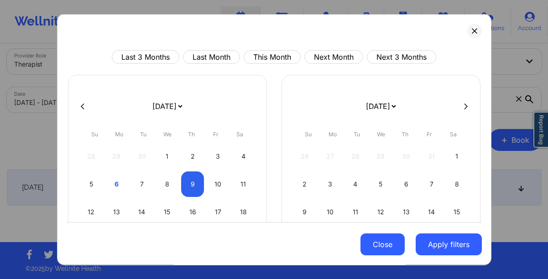 Image resolution: width=548 pixels, height=279 pixels. What do you see at coordinates (167, 212) in the screenshot?
I see `div: Wed Oct 15 2025` at bounding box center [167, 212].